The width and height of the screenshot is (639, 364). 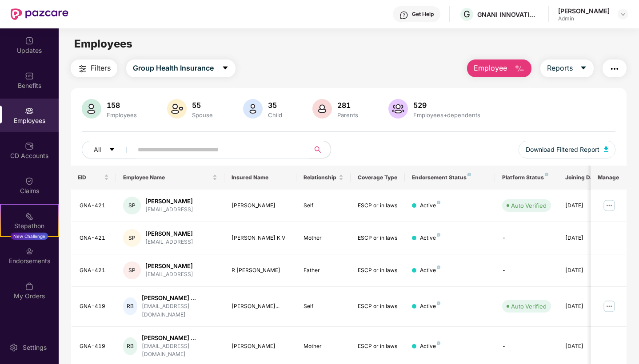 What do you see at coordinates (14, 347) in the screenshot?
I see `img: svg+xml;base64,PHN2ZyBpZD0iU2V0dGluZy0yMHgyMCIgeG1sbnM9Imh0dHA6Ly93d3cudzMub3JnLzIwMDAvc3ZnIiB3aW...` at bounding box center [14, 347].